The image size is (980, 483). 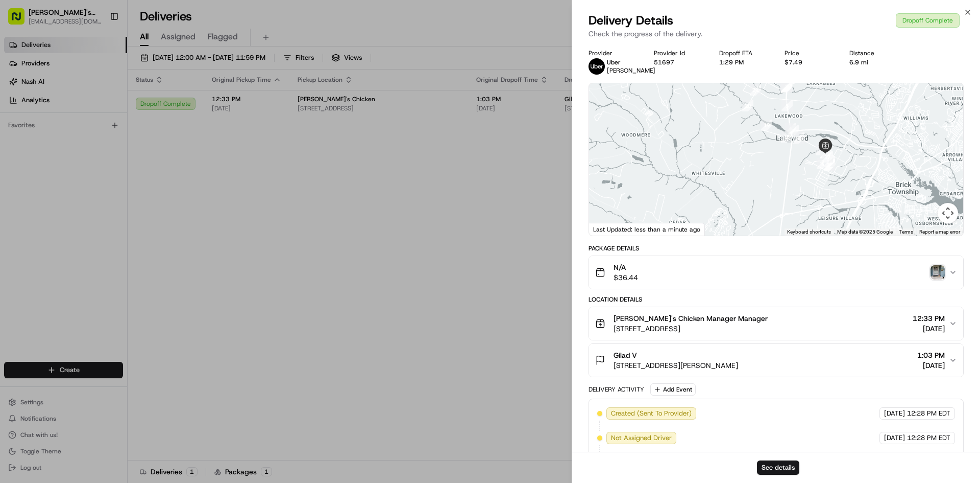 I want to click on a: Report a map error, so click(x=940, y=231).